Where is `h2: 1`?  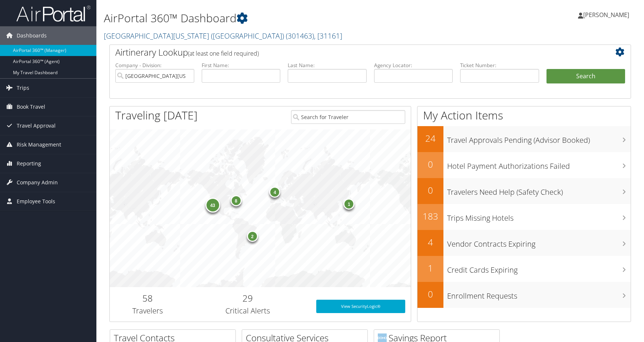
h2: 1 is located at coordinates (430, 268).